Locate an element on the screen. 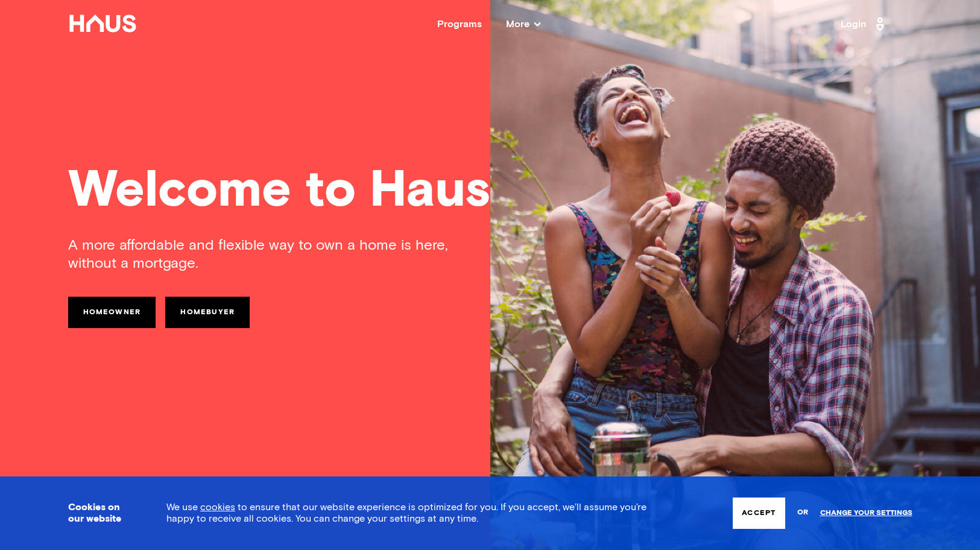 The image size is (980, 550). span: We use to ensure that our website experience is optimized for you. If you accept, we’ll assume yo... is located at coordinates (407, 513).